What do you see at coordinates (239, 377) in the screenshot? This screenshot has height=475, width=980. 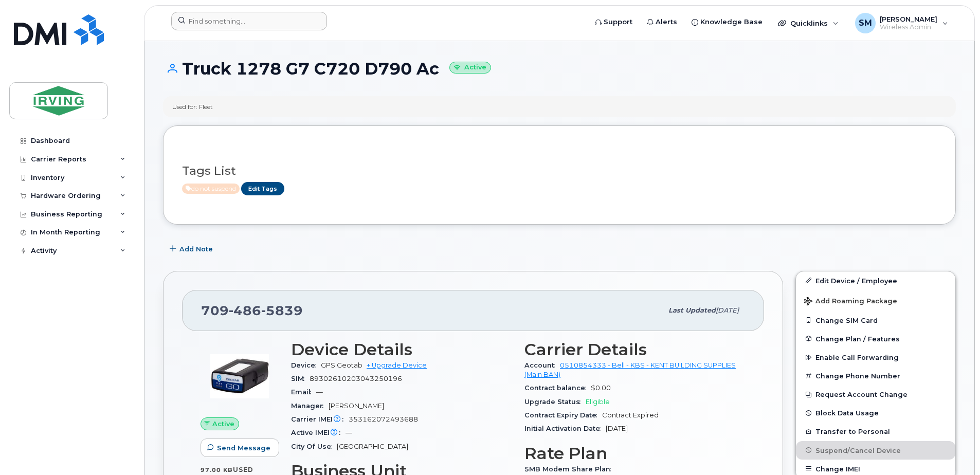 I see `img: image20231002-3703462-1aj3rdm.jpeg` at bounding box center [239, 377].